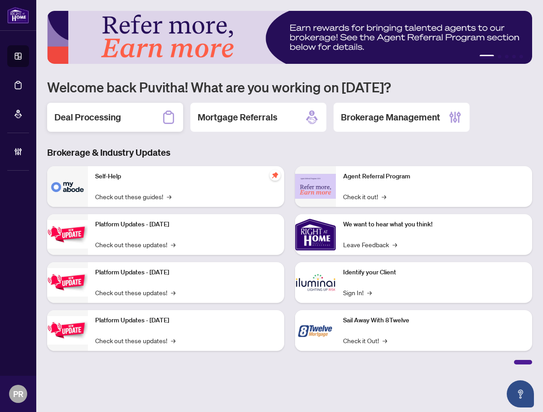 This screenshot has height=412, width=543. What do you see at coordinates (364, 197) in the screenshot?
I see `a: Check it out!→` at bounding box center [364, 197].